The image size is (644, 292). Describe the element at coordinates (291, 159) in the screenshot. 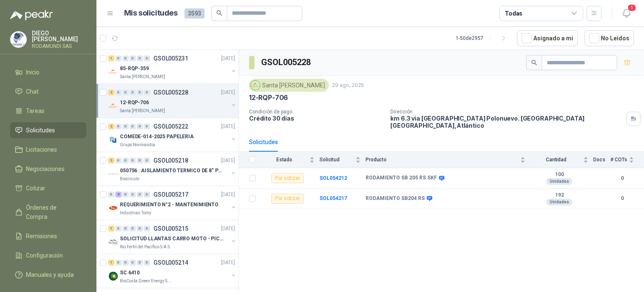

I see `th: Estado` at that location.